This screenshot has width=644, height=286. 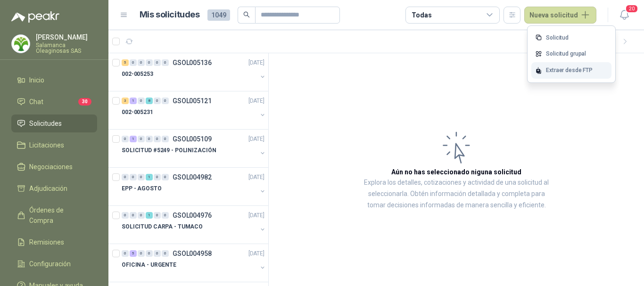 What do you see at coordinates (560, 15) in the screenshot?
I see `button: Nueva solicitud` at bounding box center [560, 15].